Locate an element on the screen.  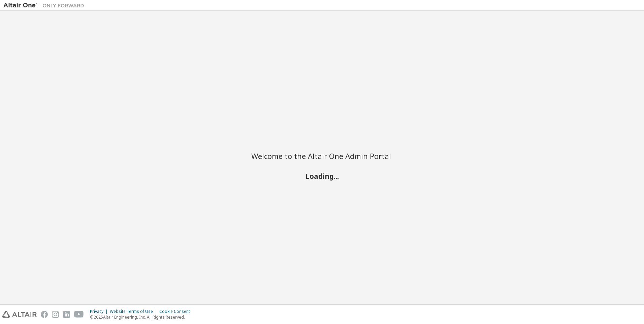
div: Cookie Consent is located at coordinates (177, 312).